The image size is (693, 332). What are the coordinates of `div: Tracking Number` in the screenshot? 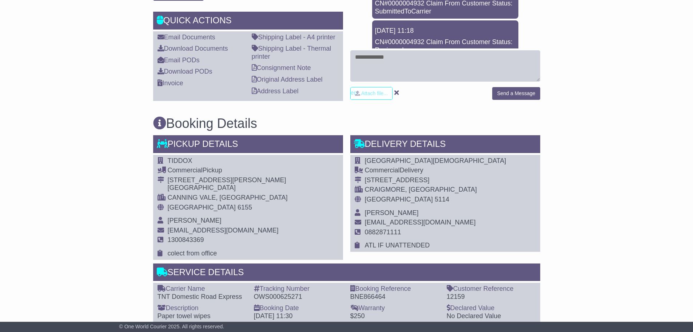 It's located at (298, 289).